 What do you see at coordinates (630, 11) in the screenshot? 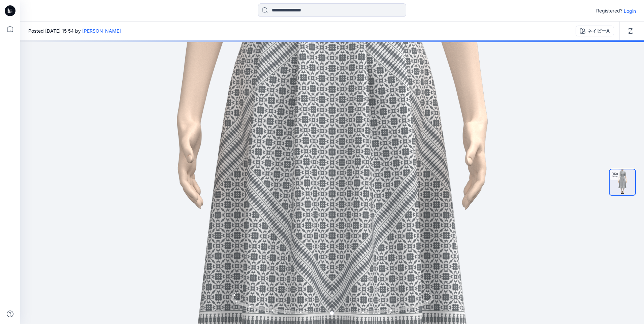
I see `p: Login` at bounding box center [630, 11].